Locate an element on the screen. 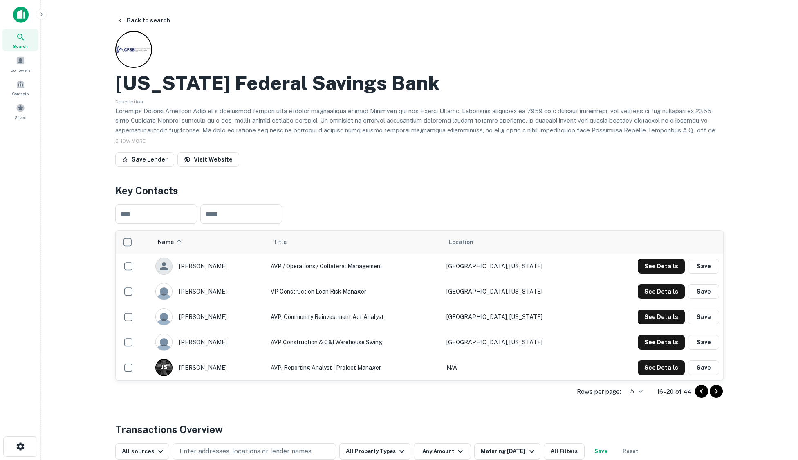 The width and height of the screenshot is (798, 460). span: Location is located at coordinates (461, 242).